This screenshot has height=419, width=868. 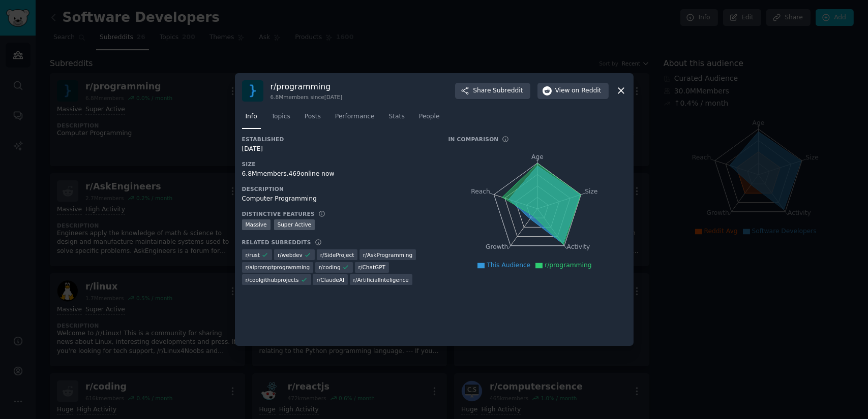 What do you see at coordinates (397, 119) in the screenshot?
I see `a: Stats` at bounding box center [397, 119].